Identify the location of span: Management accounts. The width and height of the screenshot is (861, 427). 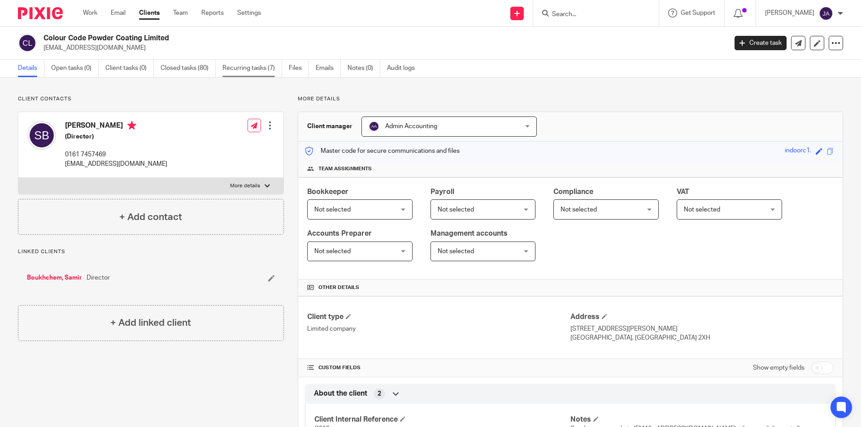
(469, 234).